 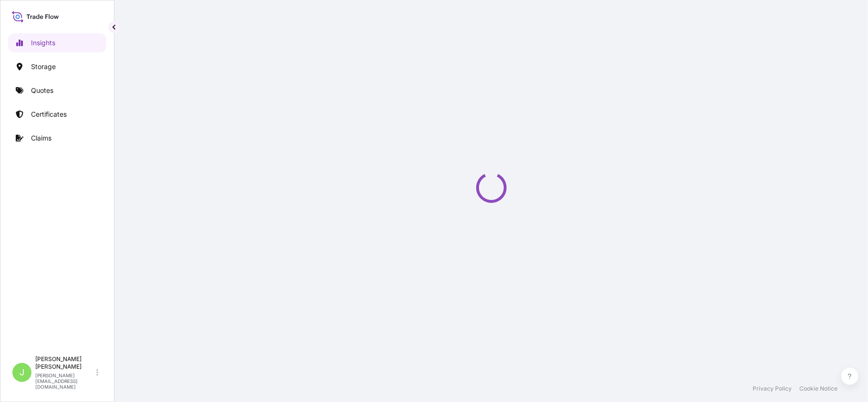 What do you see at coordinates (57, 138) in the screenshot?
I see `a: Claims` at bounding box center [57, 138].